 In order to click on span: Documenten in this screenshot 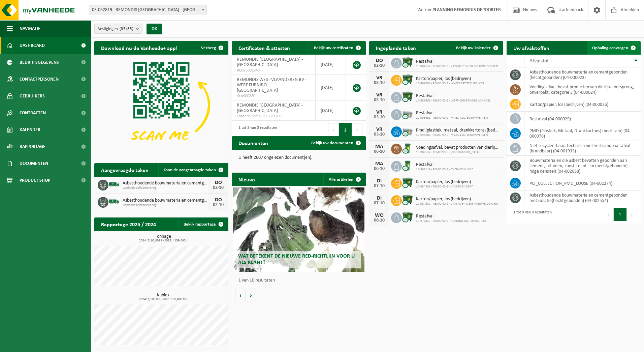, I will do `click(33, 164)`.